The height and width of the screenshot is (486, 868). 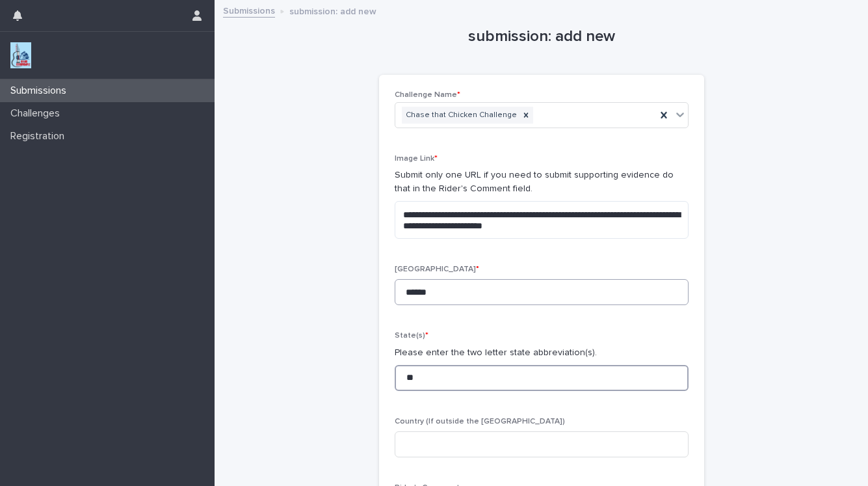 What do you see at coordinates (40, 136) in the screenshot?
I see `p: Registration` at bounding box center [40, 136].